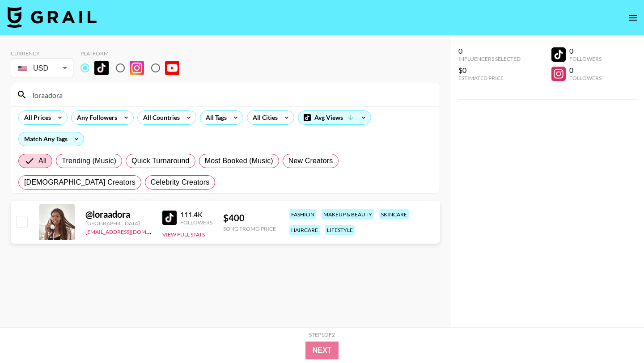  I want to click on div: $ 400, so click(250, 218).